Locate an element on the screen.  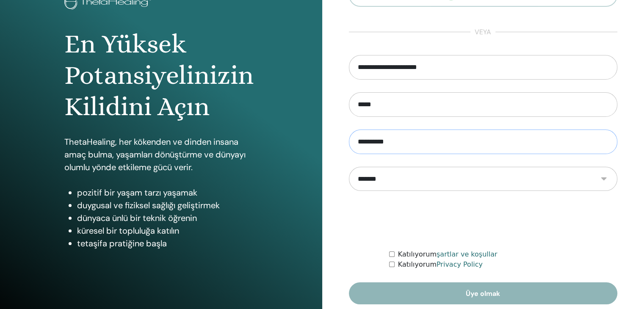
li: küresel bir topluluğa katılın is located at coordinates (167, 231).